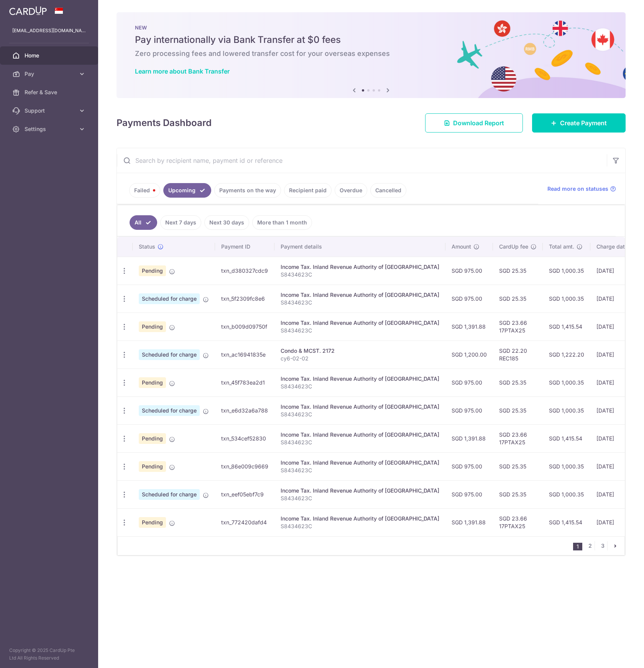  Describe the element at coordinates (187, 190) in the screenshot. I see `a: Upcoming` at that location.